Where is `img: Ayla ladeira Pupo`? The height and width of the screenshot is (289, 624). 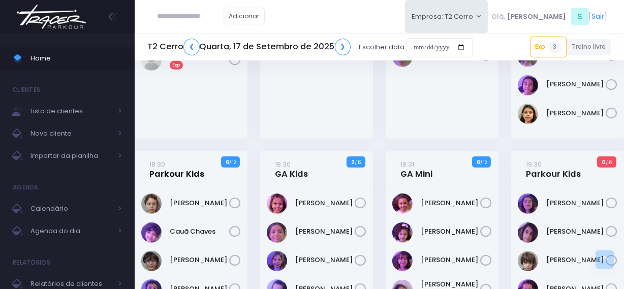 img: Ayla ladeira Pupo is located at coordinates (277, 204).